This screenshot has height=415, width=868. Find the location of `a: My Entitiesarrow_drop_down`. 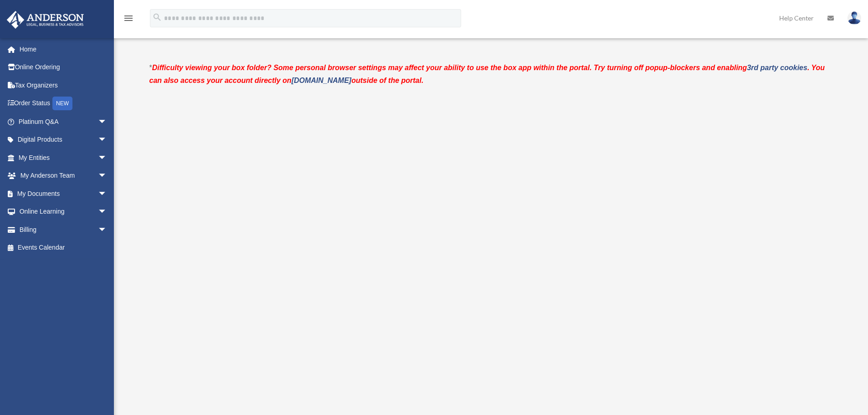

a: My Entitiesarrow_drop_down is located at coordinates (63, 158).